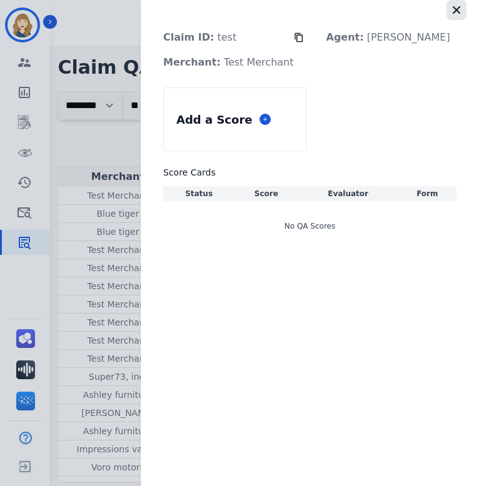 The image size is (479, 486). What do you see at coordinates (188, 37) in the screenshot?
I see `strong: Claim ID:` at bounding box center [188, 37].